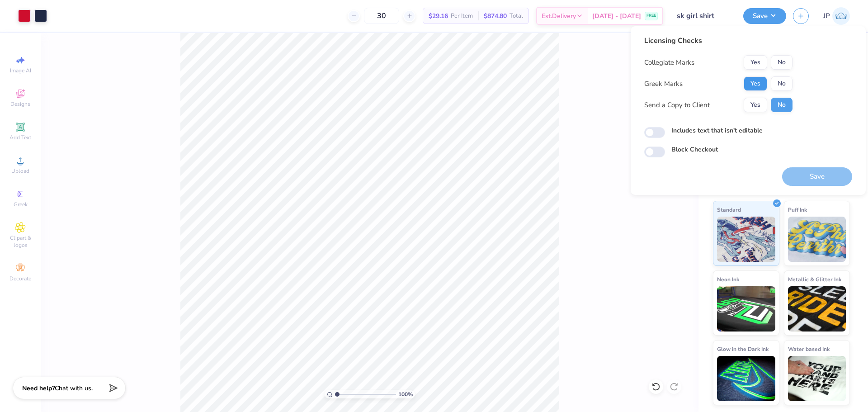  Describe the element at coordinates (516, 16) in the screenshot. I see `span: Total` at that location.